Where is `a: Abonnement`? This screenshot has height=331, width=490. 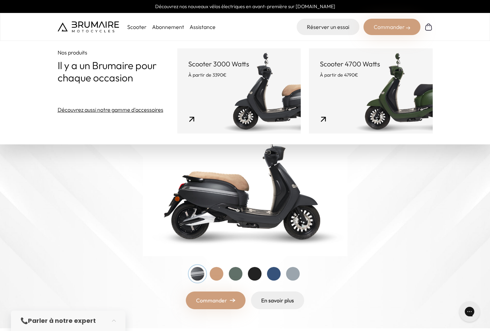
a: Abonnement is located at coordinates (168, 27).